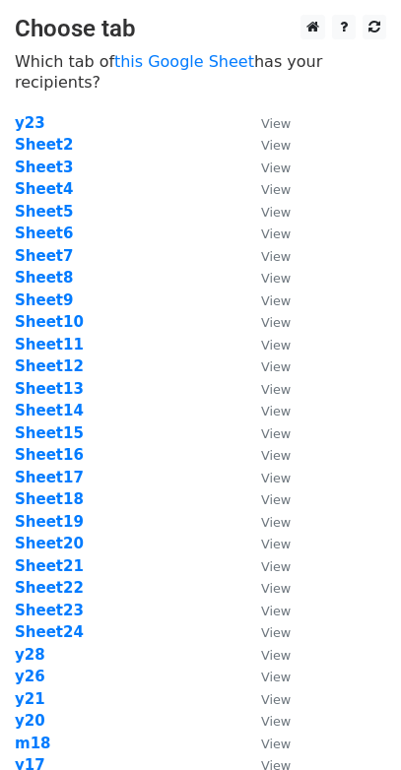 This screenshot has width=401, height=770. Describe the element at coordinates (43, 278) in the screenshot. I see `strong: Sheet8` at that location.